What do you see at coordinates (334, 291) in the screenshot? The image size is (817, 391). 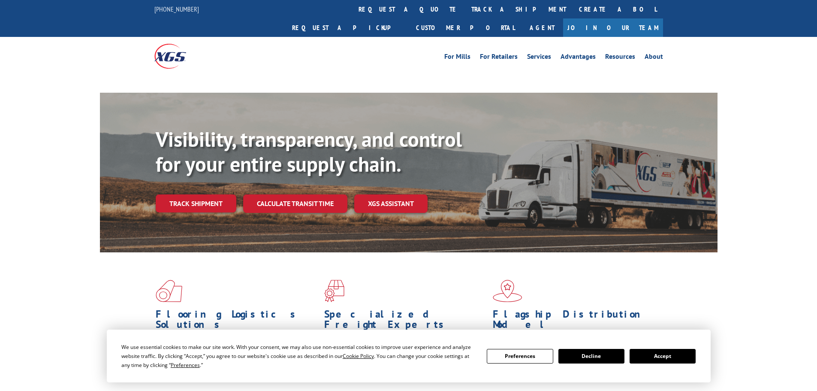 I see `img: xgs-icon-focused-on-flooring-red` at bounding box center [334, 291].